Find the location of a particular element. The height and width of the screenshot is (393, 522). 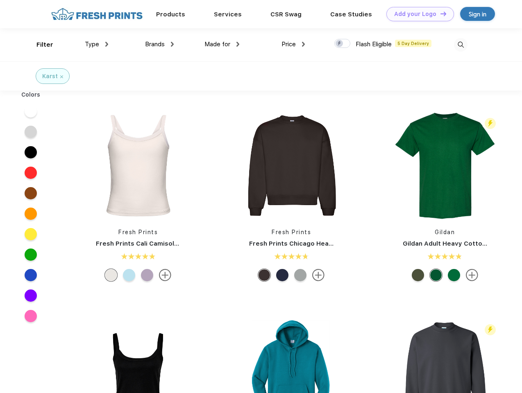

a: Services is located at coordinates (228, 14).